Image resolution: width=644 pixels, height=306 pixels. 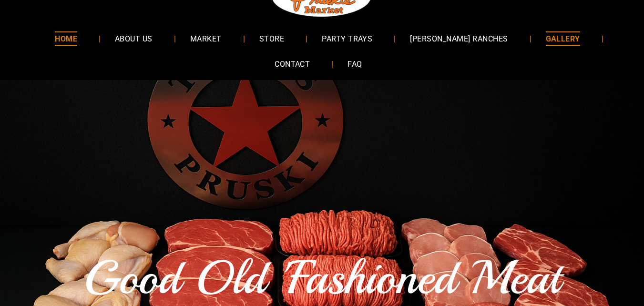 I want to click on a: ABOUT US, so click(x=133, y=38).